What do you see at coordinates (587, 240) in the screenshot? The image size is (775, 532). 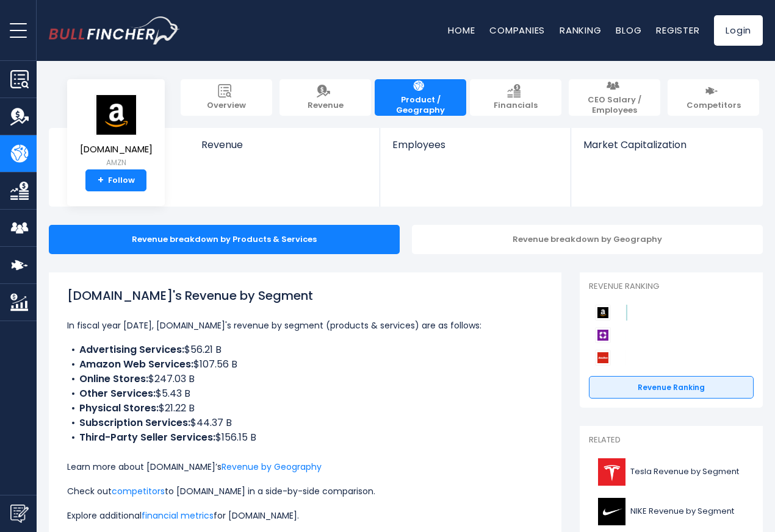 I see `div: Revenue breakdown by Geography` at bounding box center [587, 240].